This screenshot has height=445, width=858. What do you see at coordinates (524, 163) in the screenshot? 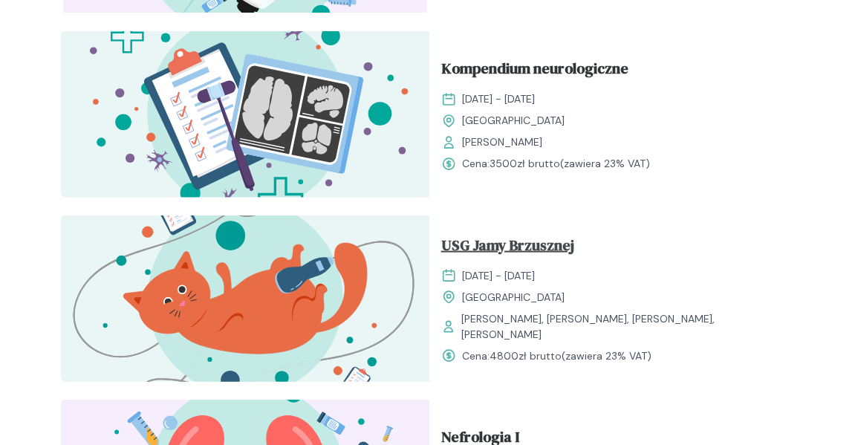
I see `span: 3500 zł brutto` at bounding box center [524, 163].